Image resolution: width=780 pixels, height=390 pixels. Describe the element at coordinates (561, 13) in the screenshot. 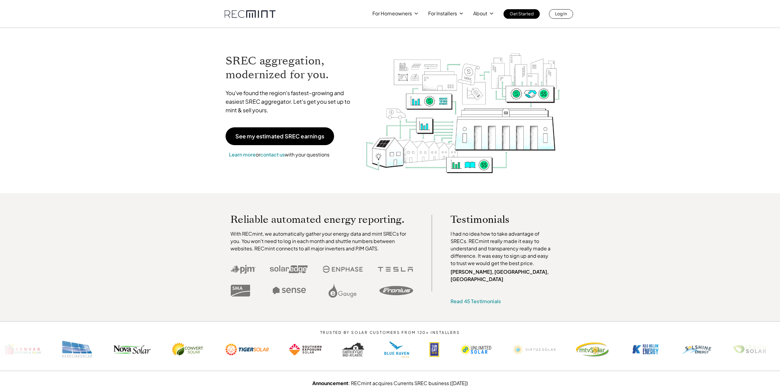

I see `p: Log In` at that location.